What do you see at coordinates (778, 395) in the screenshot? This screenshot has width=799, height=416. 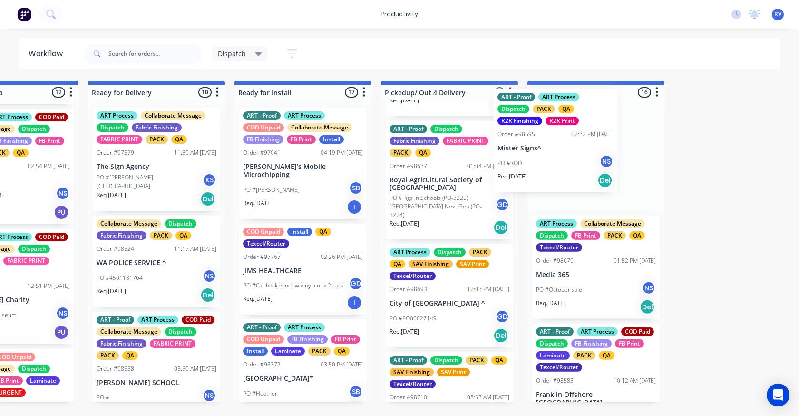 I see `div: Open Intercom Messenger` at bounding box center [778, 395].